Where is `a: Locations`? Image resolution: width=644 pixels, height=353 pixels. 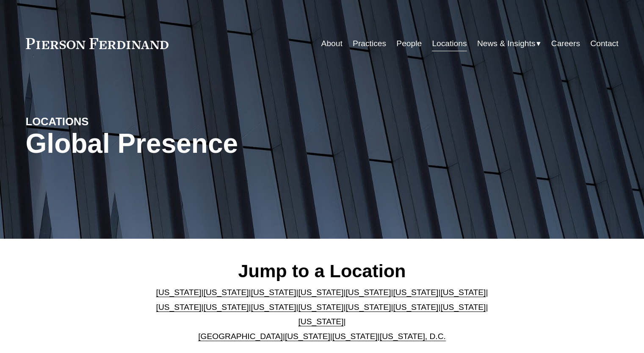 a: Locations is located at coordinates (449, 43).